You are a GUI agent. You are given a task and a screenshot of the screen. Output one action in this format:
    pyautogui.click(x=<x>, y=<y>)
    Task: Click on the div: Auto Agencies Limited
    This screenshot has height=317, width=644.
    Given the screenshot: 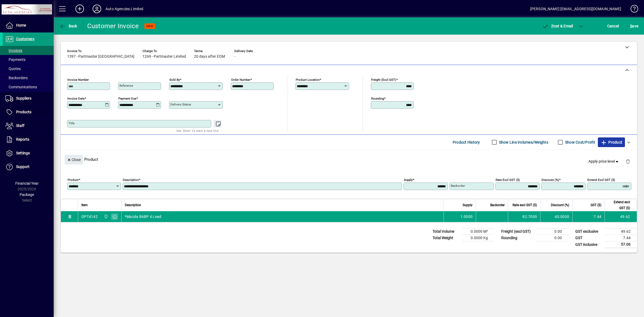 What is the action you would take?
    pyautogui.click(x=124, y=9)
    